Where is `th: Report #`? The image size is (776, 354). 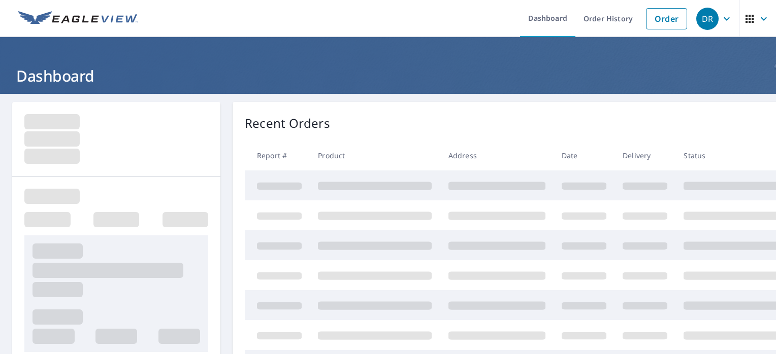 th: Report # is located at coordinates (277, 155).